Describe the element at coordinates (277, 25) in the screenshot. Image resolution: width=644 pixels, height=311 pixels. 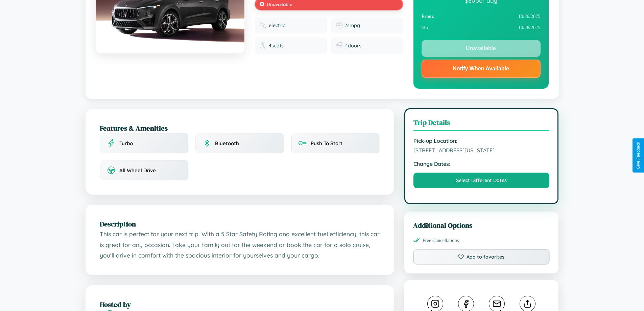
I see `span: electric` at that location.